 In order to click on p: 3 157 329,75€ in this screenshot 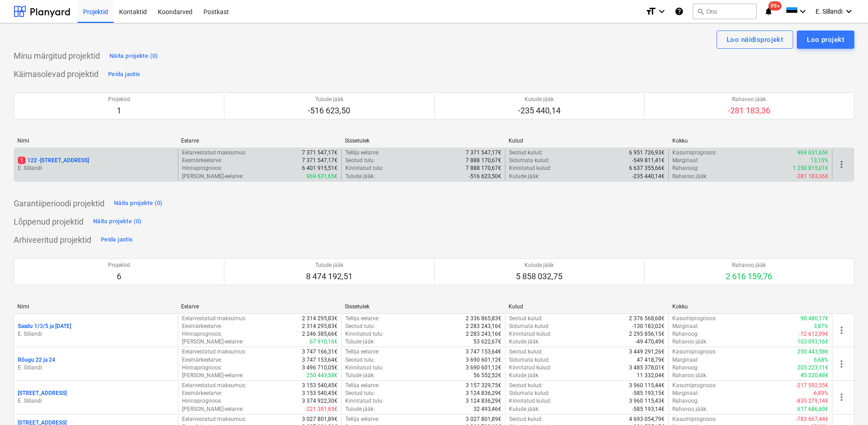, I will do `click(484, 385)`.